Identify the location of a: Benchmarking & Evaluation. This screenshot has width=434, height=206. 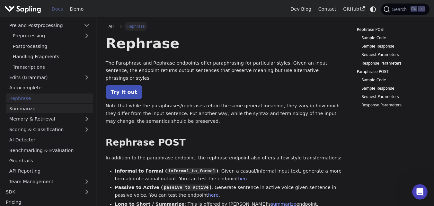
(49, 150).